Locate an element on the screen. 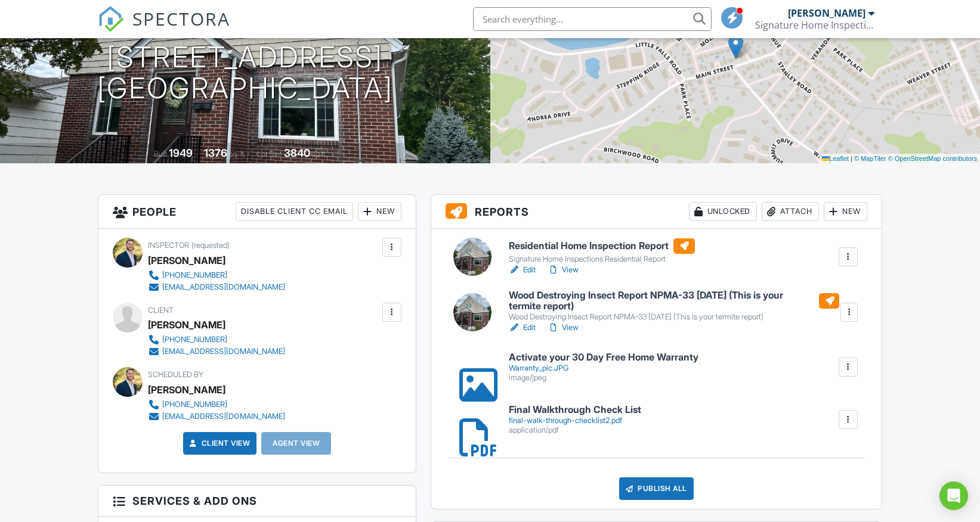 This screenshot has width=980, height=522. a: Leaflet is located at coordinates (835, 159).